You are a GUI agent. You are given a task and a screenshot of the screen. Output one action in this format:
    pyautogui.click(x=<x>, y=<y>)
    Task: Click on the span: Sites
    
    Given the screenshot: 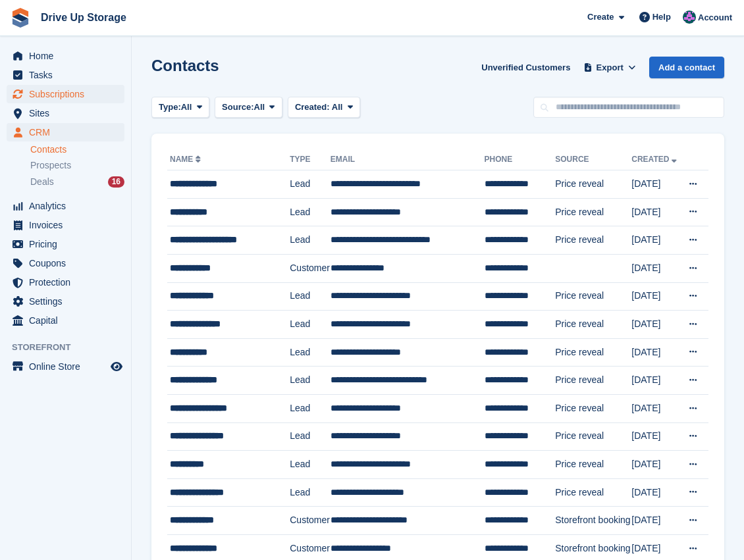 What is the action you would take?
    pyautogui.click(x=69, y=113)
    